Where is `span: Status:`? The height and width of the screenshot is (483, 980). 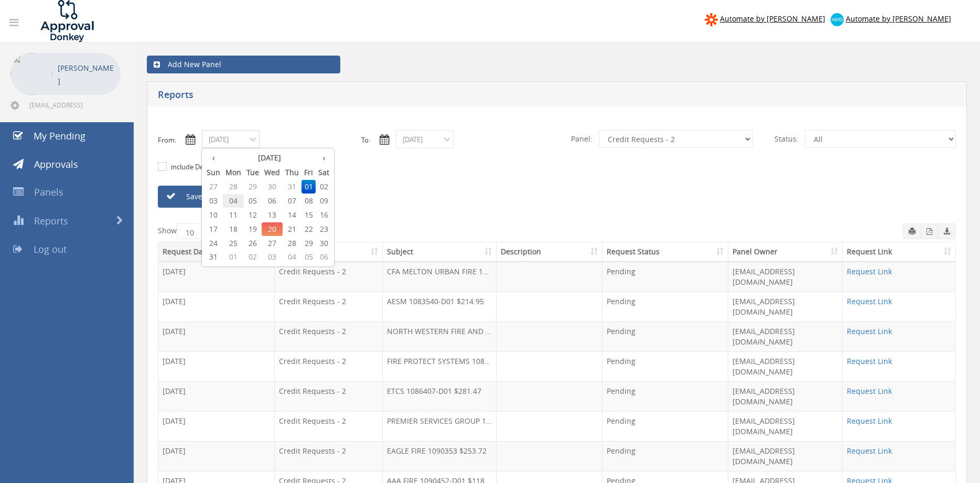 span: Status: is located at coordinates (786, 139).